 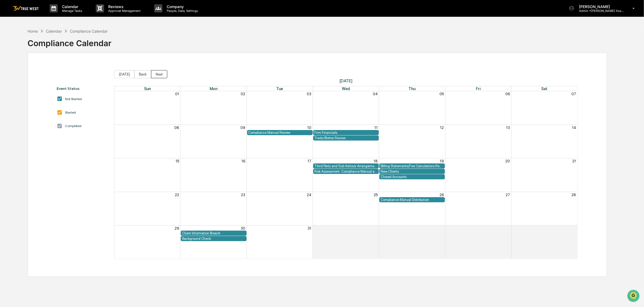 What do you see at coordinates (507, 195) in the screenshot?
I see `button: 27` at bounding box center [507, 195].